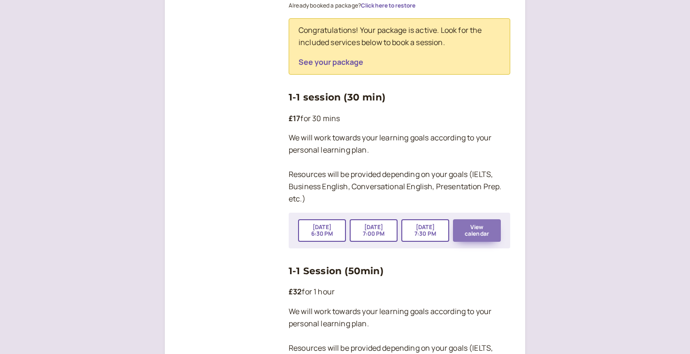 The height and width of the screenshot is (354, 690). I want to click on p: Congratulations! Your package is active. Look for the included services below to book a session., so click(399, 37).